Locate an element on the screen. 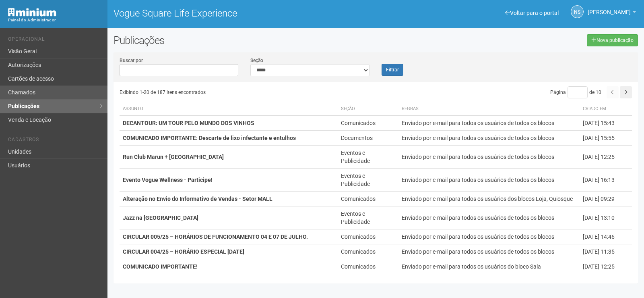 The height and width of the screenshot is (298, 644). span: Página de 10 is located at coordinates (575, 92).